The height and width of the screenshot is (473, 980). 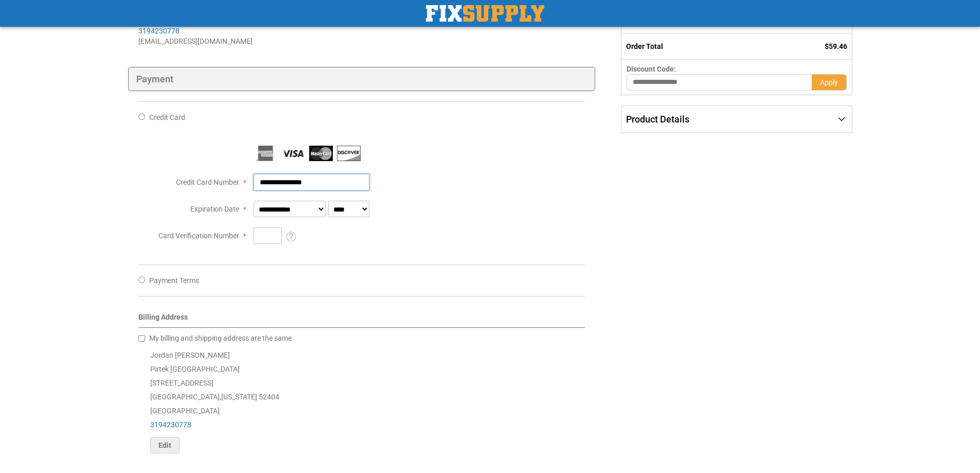 I want to click on img: Fix Industrial Supply, so click(x=485, y=13).